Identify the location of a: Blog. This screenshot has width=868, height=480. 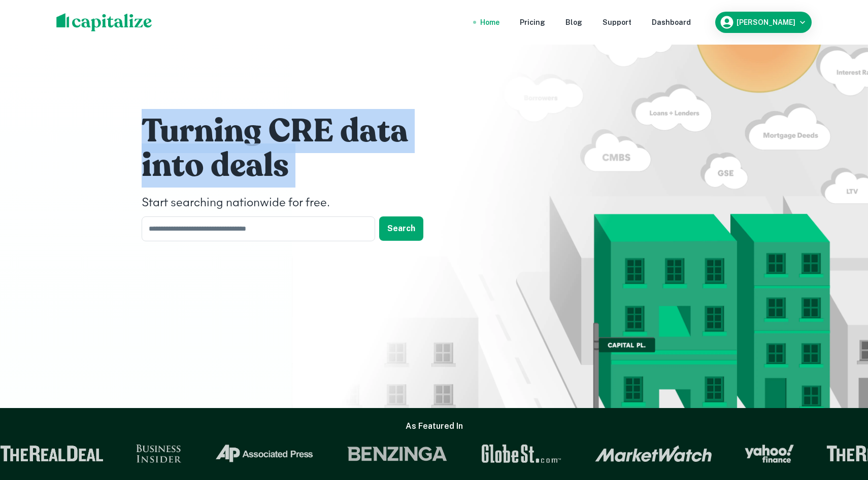
(573, 22).